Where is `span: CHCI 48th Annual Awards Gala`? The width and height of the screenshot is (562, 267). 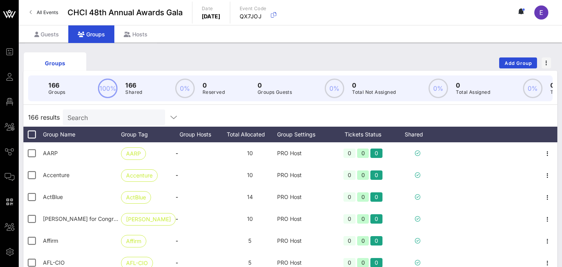
span: CHCI 48th Annual Awards Gala is located at coordinates (125, 12).